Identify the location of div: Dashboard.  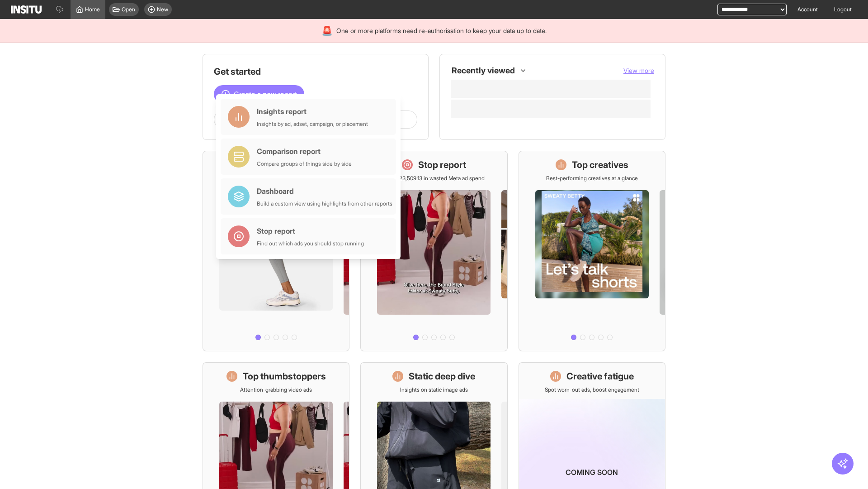
(324, 191).